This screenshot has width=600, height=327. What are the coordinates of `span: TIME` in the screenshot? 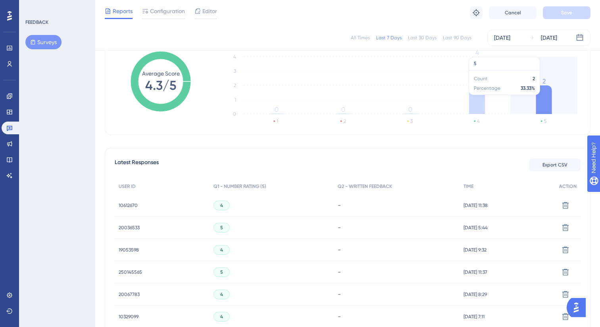 It's located at (468, 186).